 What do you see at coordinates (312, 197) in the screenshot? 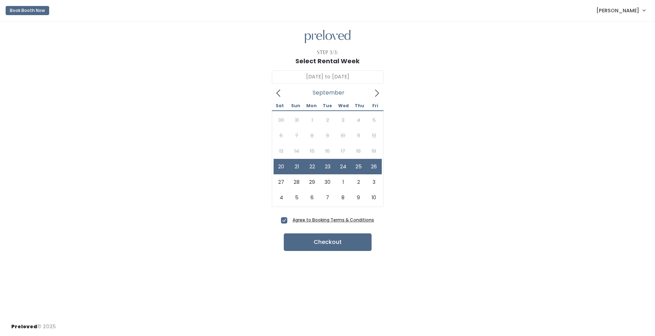
I see `span: October 6, 2025` at bounding box center [312, 197].